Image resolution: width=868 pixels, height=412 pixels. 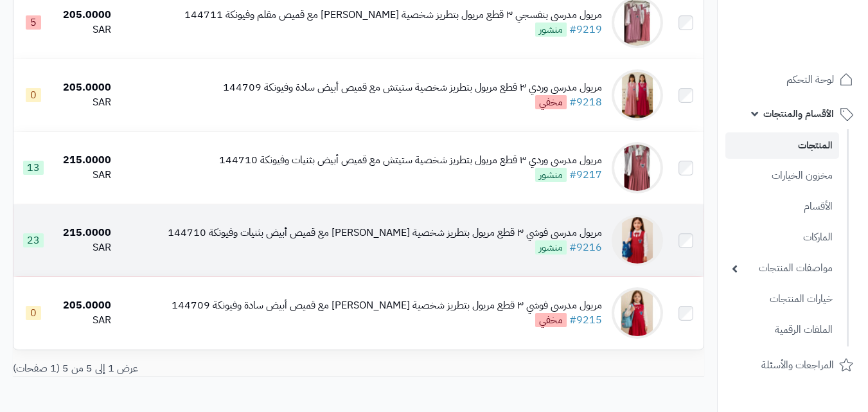 What do you see at coordinates (810, 80) in the screenshot?
I see `span: لوحة التحكم` at bounding box center [810, 80].